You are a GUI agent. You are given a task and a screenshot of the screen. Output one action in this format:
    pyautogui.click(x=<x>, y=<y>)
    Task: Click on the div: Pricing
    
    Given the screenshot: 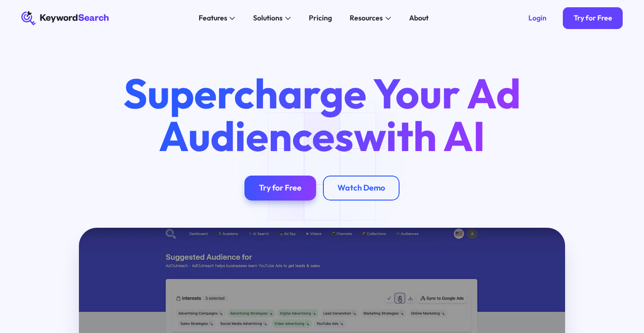 What is the action you would take?
    pyautogui.click(x=320, y=18)
    